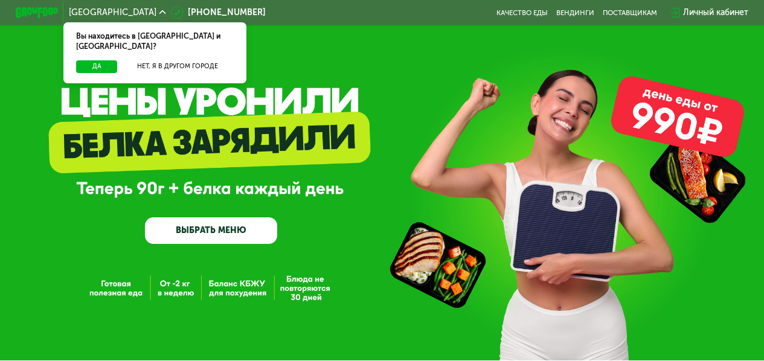  I want to click on a: ВЫБРАТЬ МЕНЮ, so click(211, 231).